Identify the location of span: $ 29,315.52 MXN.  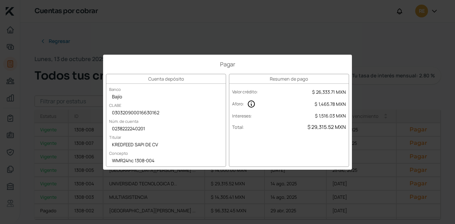
(327, 127).